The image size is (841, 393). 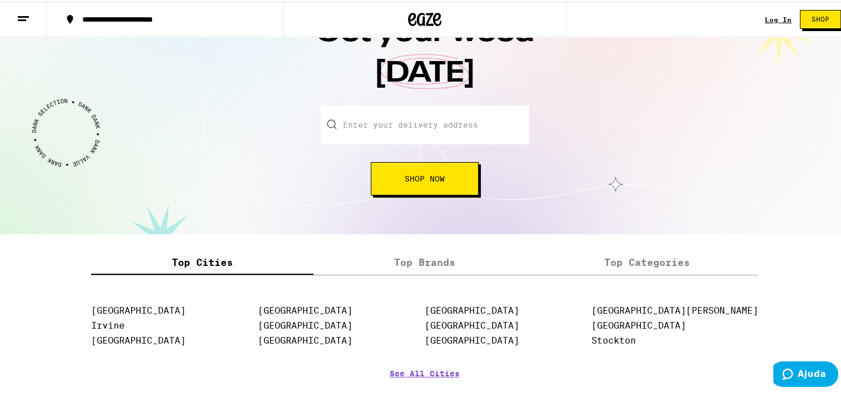 What do you see at coordinates (202, 261) in the screenshot?
I see `label: Top Cities` at bounding box center [202, 261].